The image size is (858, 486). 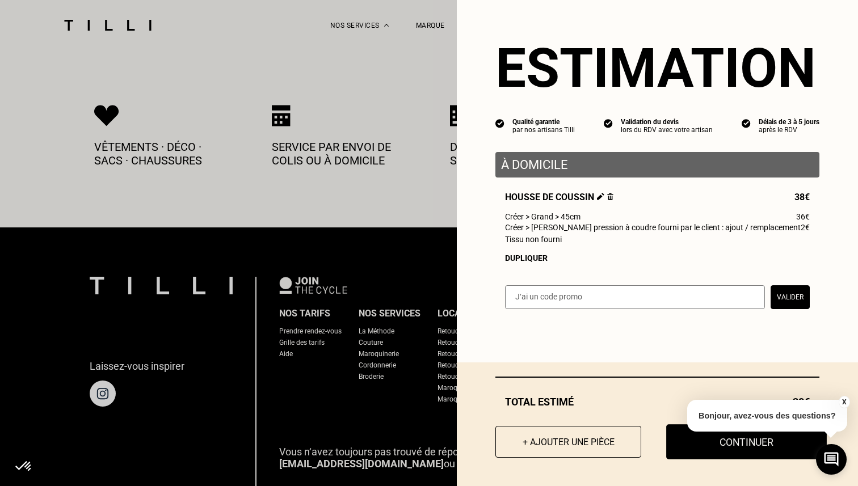 What do you see at coordinates (635, 297) in the screenshot?
I see `input: J‘ai un code promo` at bounding box center [635, 297].